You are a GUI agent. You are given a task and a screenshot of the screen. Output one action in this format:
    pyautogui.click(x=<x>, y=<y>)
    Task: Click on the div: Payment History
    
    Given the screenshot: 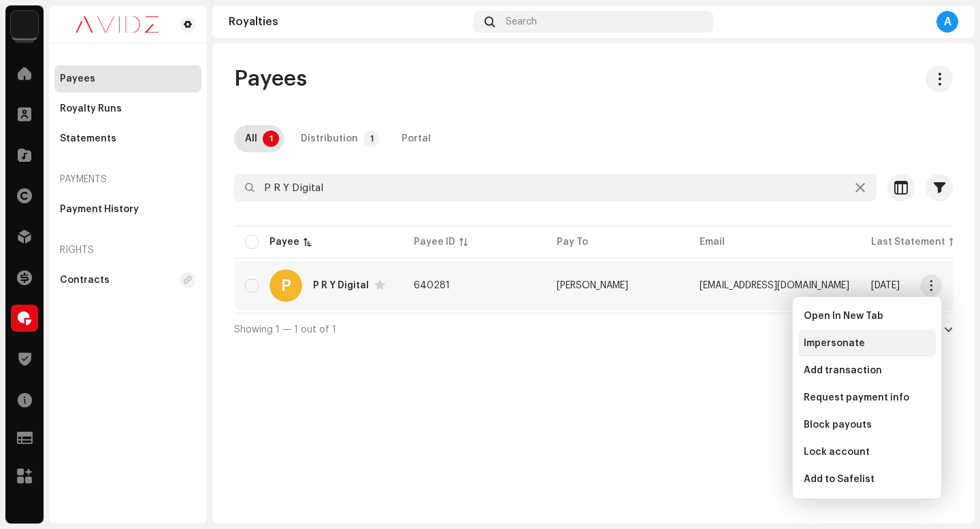 What is the action you would take?
    pyautogui.click(x=99, y=210)
    